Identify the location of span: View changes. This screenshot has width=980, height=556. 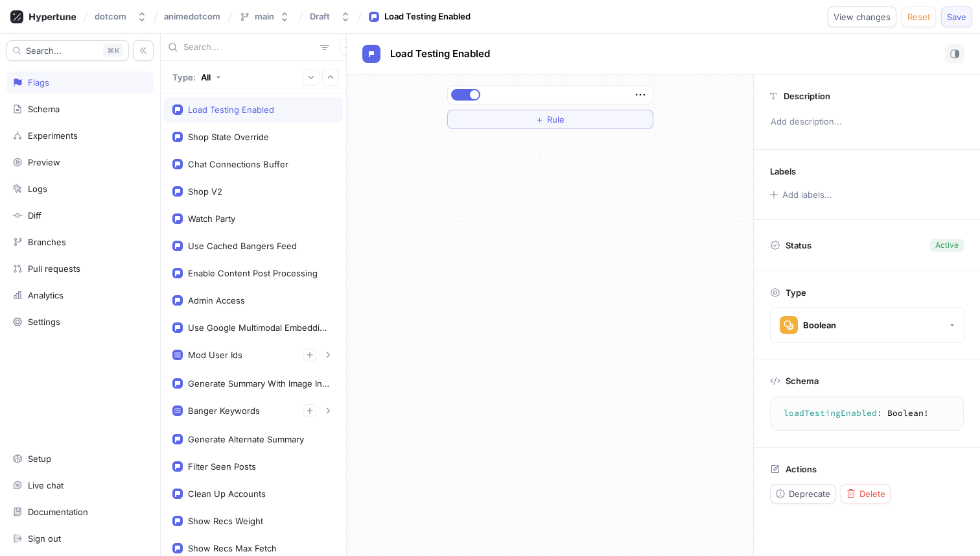
(862, 17).